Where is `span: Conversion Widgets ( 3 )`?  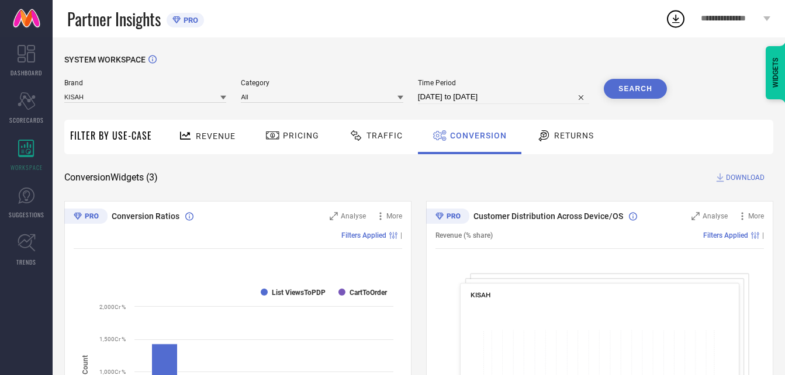 span: Conversion Widgets ( 3 ) is located at coordinates (111, 178).